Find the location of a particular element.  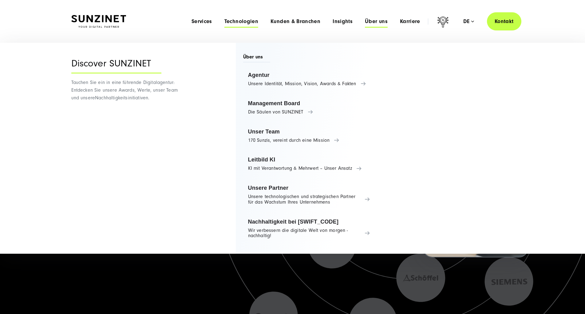

span: Kunden & Branchen is located at coordinates (295, 22).